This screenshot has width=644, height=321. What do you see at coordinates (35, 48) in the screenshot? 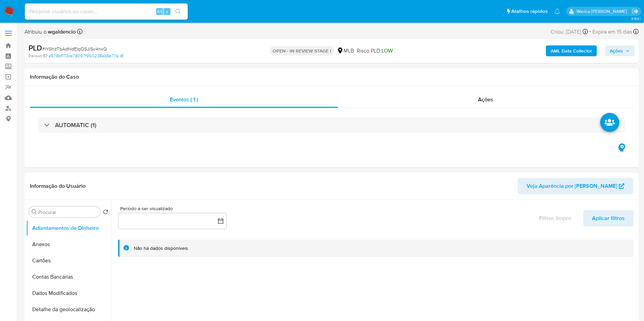
I see `b: PLD` at bounding box center [35, 48].